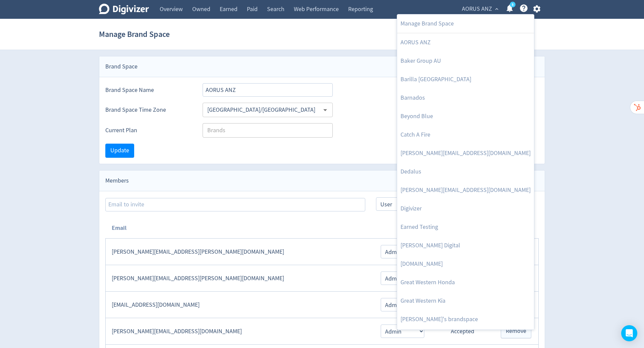 This screenshot has height=348, width=644. Describe the element at coordinates (465, 227) in the screenshot. I see `a: Earned Testing` at that location.